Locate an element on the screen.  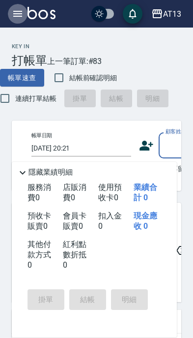
img: Logo is located at coordinates (41, 13).